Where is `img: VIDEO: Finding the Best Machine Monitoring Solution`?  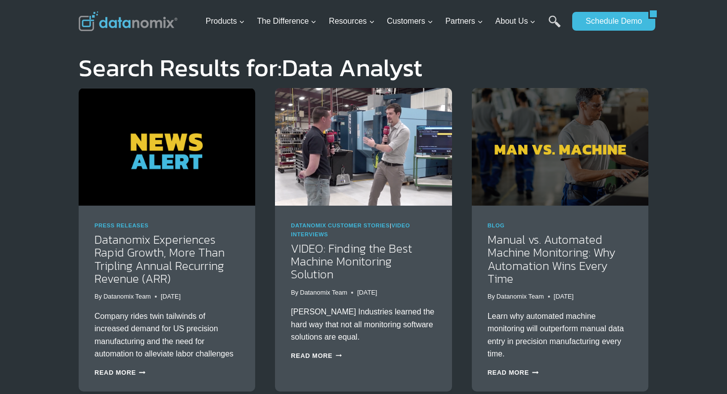
img: VIDEO: Finding the Best Machine Monitoring Solution is located at coordinates (363, 147).